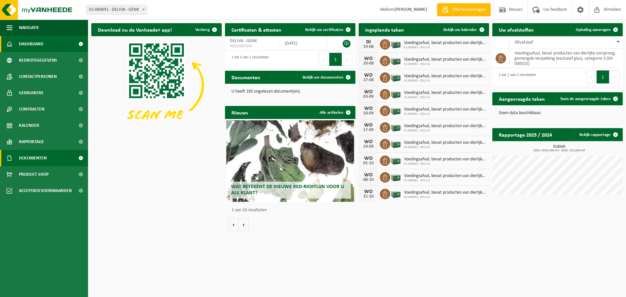  Describe the element at coordinates (233, 224) in the screenshot. I see `button: Vorige` at that location.